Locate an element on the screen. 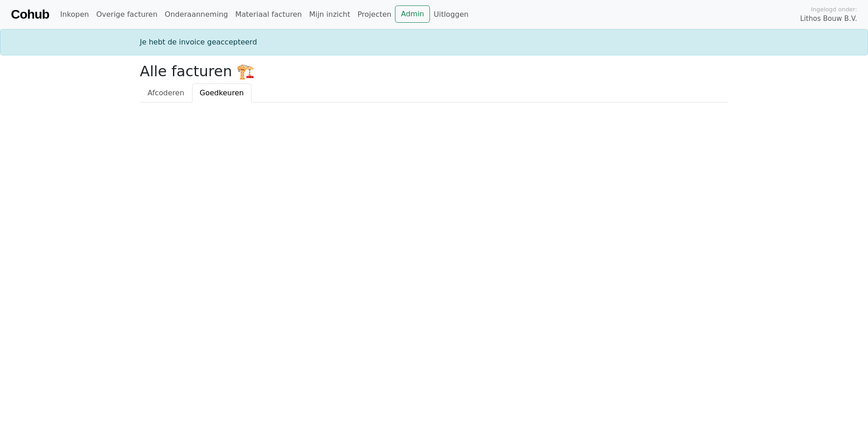 The width and height of the screenshot is (868, 433). a: Onderaanneming is located at coordinates (196, 15).